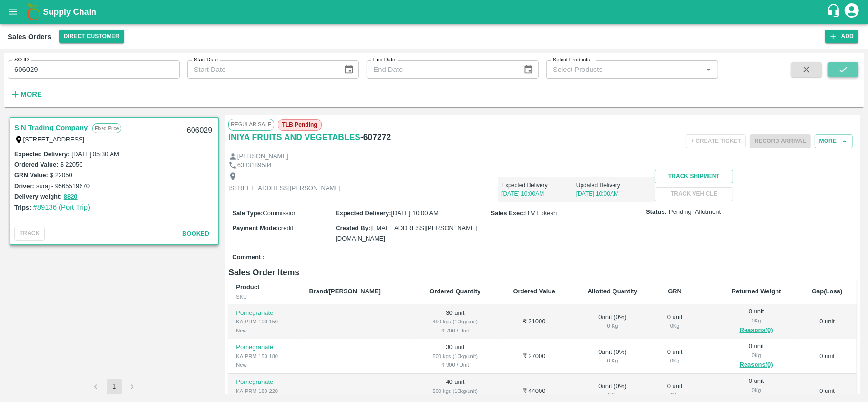 The image size is (868, 402). Describe the element at coordinates (534, 356) in the screenshot. I see `td: ₹ 27000` at that location.